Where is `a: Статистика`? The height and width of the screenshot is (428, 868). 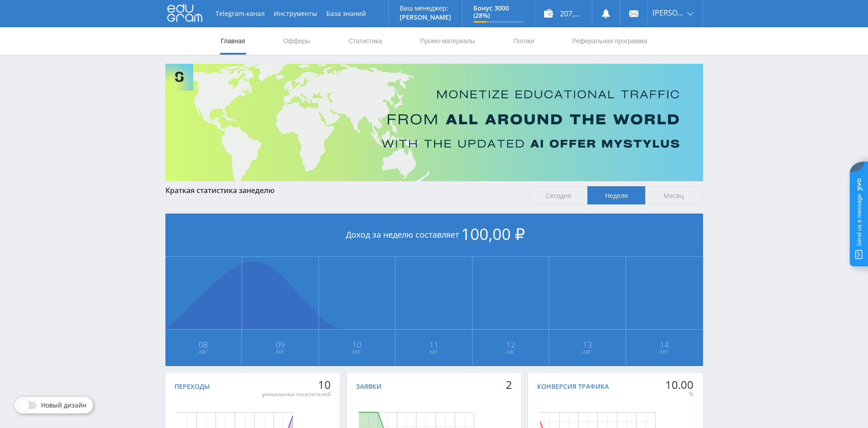
a: Статистика is located at coordinates (366, 41).